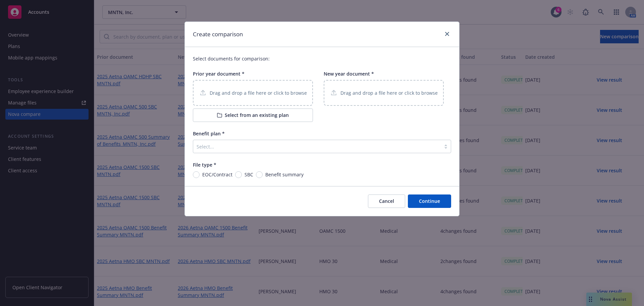 The height and width of the screenshot is (306, 644). What do you see at coordinates (348, 73) in the screenshot?
I see `span: New year document *` at bounding box center [348, 73].